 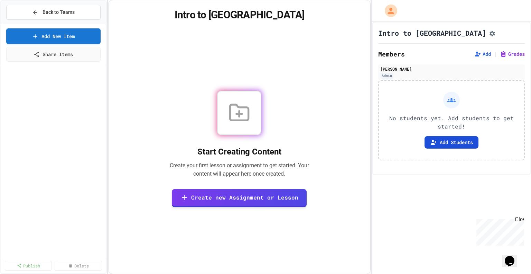 What do you see at coordinates (387, 75) in the screenshot?
I see `div: Admin` at bounding box center [387, 75].